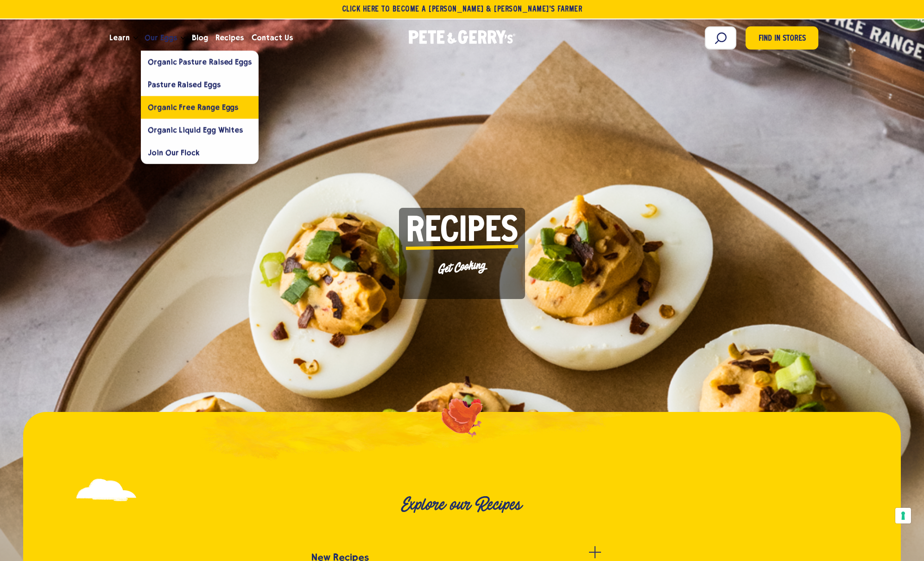 The image size is (924, 561). What do you see at coordinates (720, 38) in the screenshot?
I see `input: Search` at bounding box center [720, 38].